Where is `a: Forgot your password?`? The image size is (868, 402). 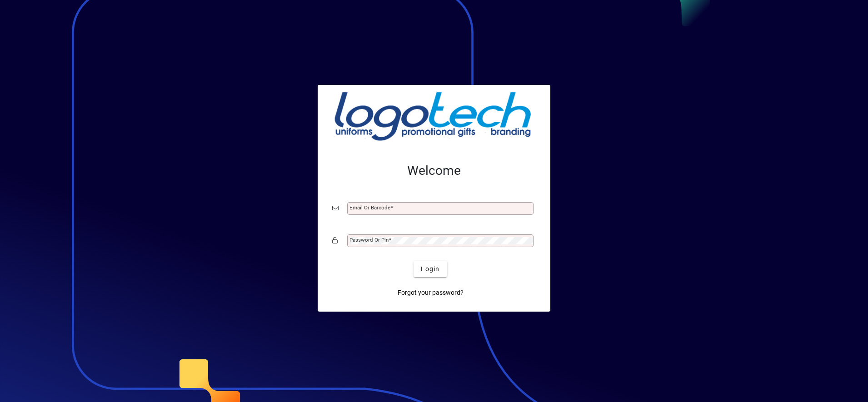
a: Forgot your password? is located at coordinates (431, 293).